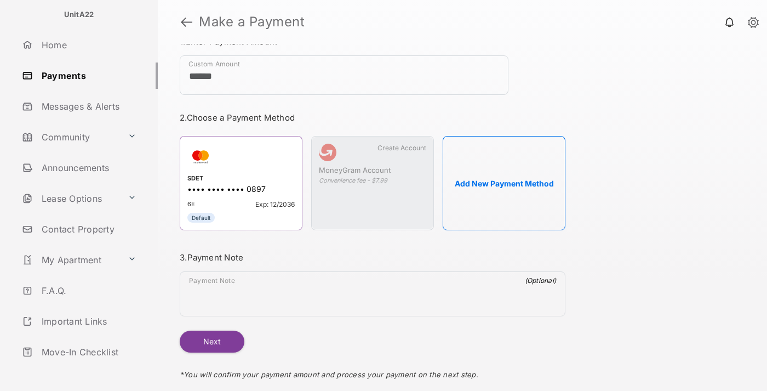 The width and height of the screenshot is (767, 391). I want to click on div: SDET, so click(241, 179).